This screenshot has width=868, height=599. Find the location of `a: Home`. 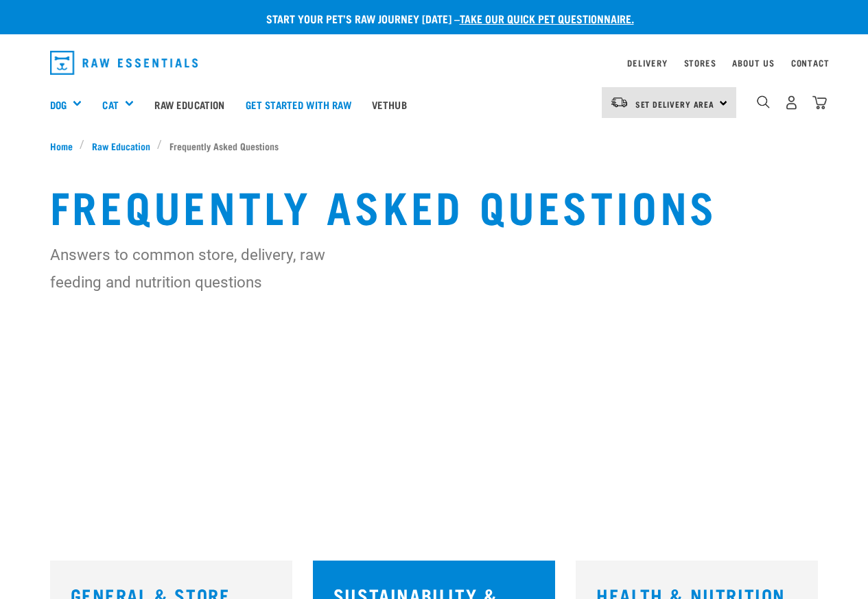

a: Home is located at coordinates (65, 145).